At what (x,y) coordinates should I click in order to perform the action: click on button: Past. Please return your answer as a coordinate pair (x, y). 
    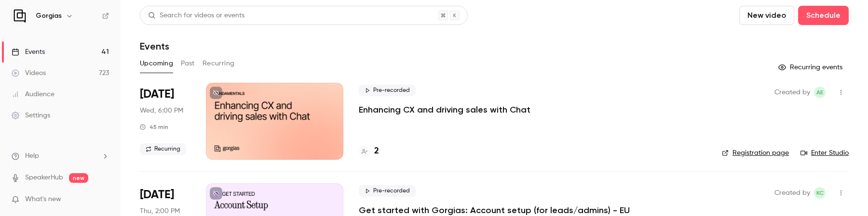
    Looking at the image, I should click on (187, 63).